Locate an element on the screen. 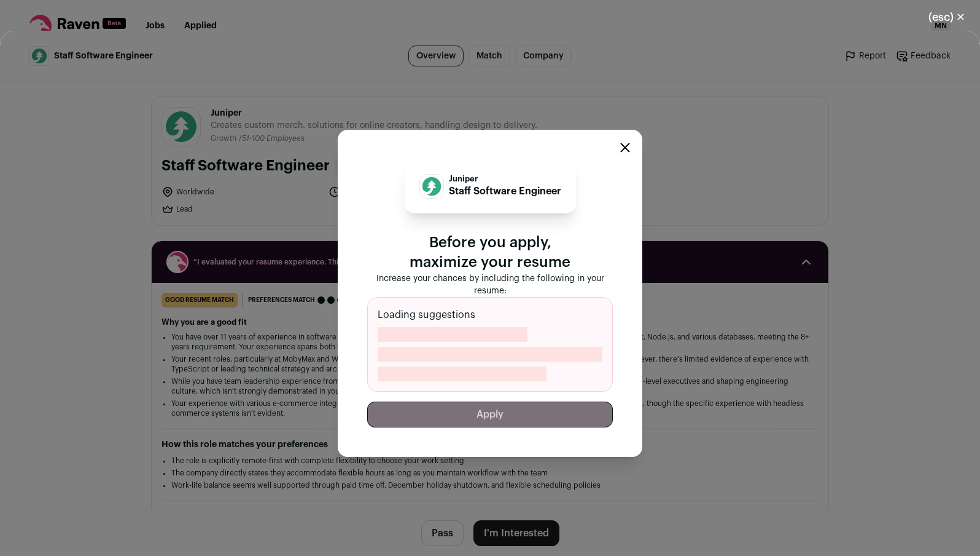  p: Increase your chances by including the following in your resume: is located at coordinates (490, 285).